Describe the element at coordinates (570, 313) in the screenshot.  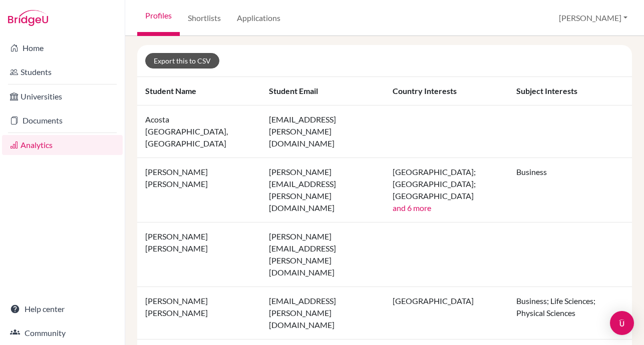
I see `td: Business; Life Sciences; Physical Sciences` at that location.